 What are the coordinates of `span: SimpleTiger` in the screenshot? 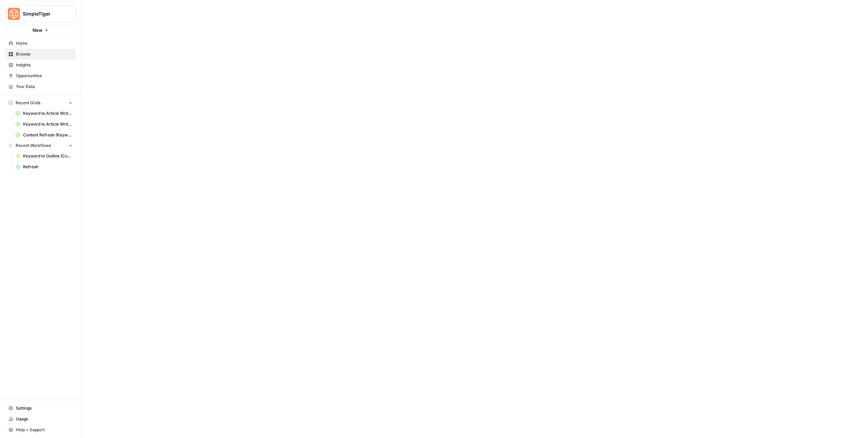 It's located at (43, 14).